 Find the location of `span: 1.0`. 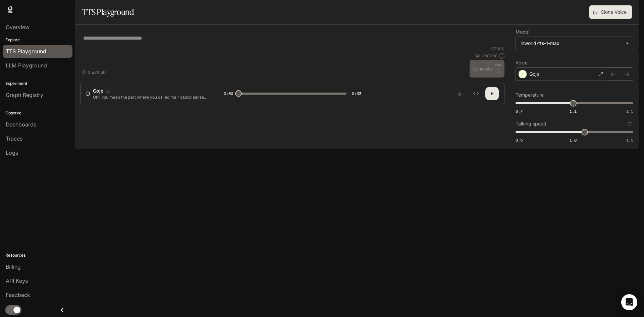

span: 1.0 is located at coordinates (573, 140).